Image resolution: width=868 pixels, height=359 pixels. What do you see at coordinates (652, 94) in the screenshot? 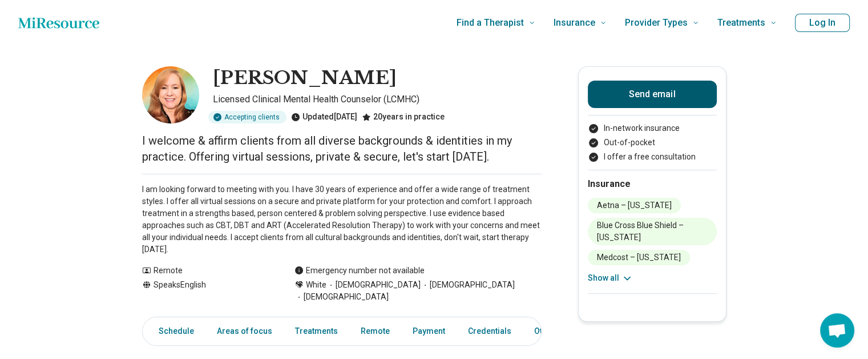
I see `button: Send email` at bounding box center [652, 94].